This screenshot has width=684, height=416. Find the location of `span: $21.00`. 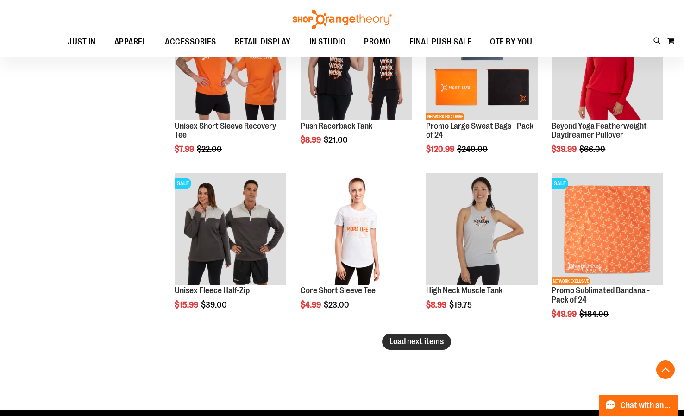

span: $21.00 is located at coordinates (336, 140).